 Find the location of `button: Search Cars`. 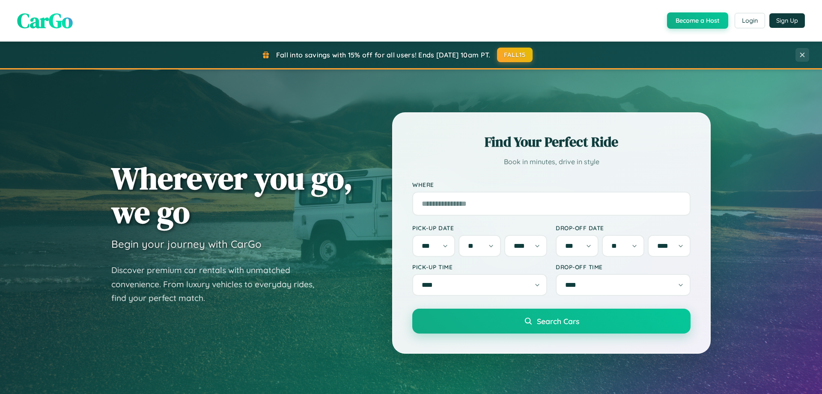

button: Search Cars is located at coordinates (552, 321).